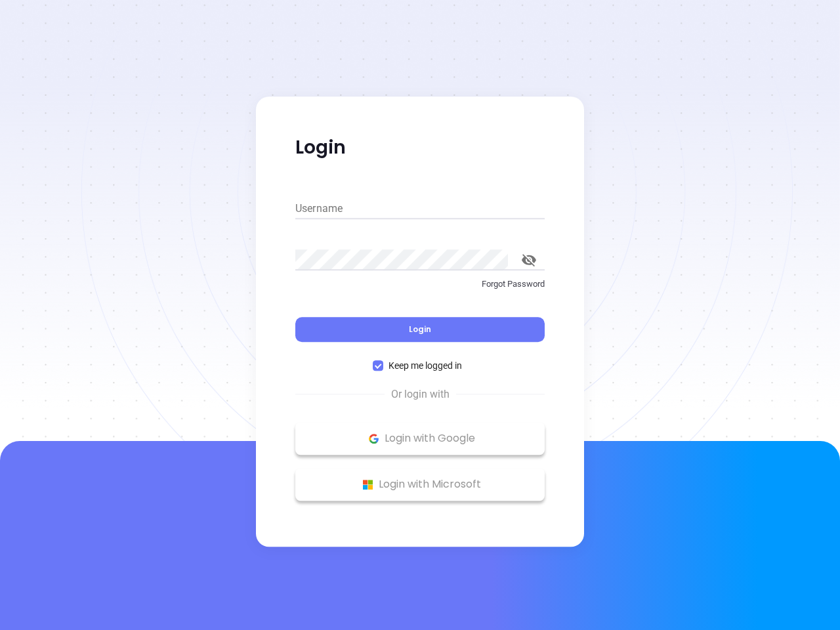  What do you see at coordinates (420, 439) in the screenshot?
I see `p: Login with Google` at bounding box center [420, 439].